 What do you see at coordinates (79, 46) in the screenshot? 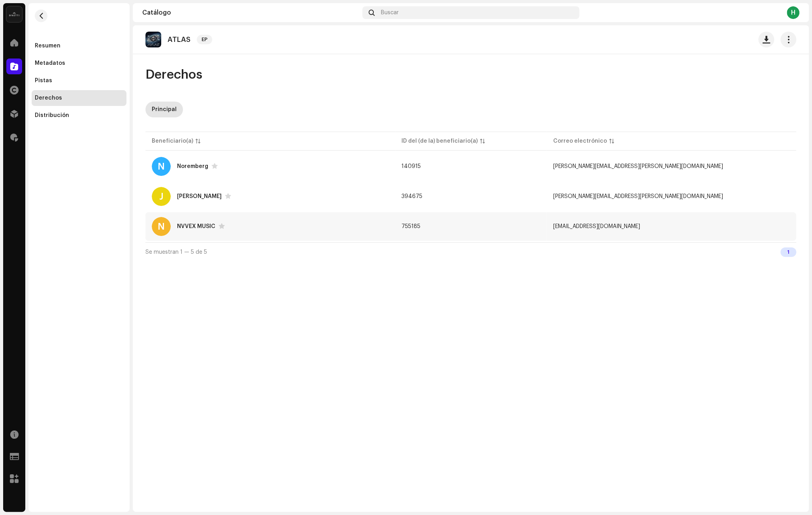
I see `re-m-nav-item: Resumen` at bounding box center [79, 46].